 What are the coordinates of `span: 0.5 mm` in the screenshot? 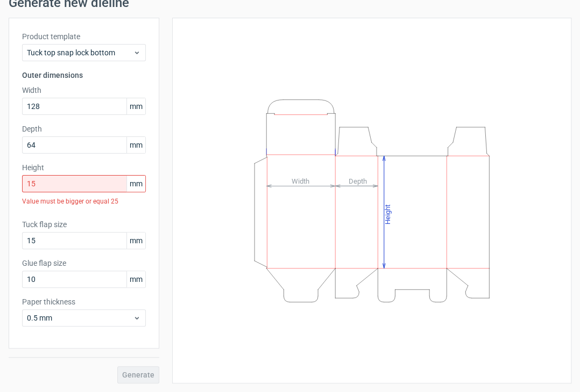 It's located at (79, 318).